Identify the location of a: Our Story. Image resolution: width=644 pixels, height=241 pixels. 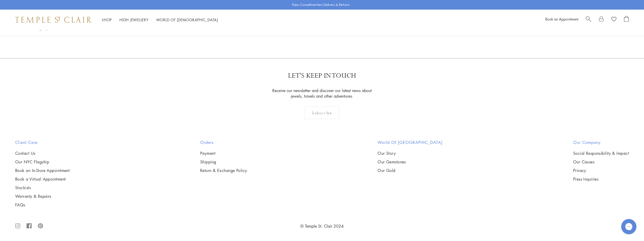
(410, 153).